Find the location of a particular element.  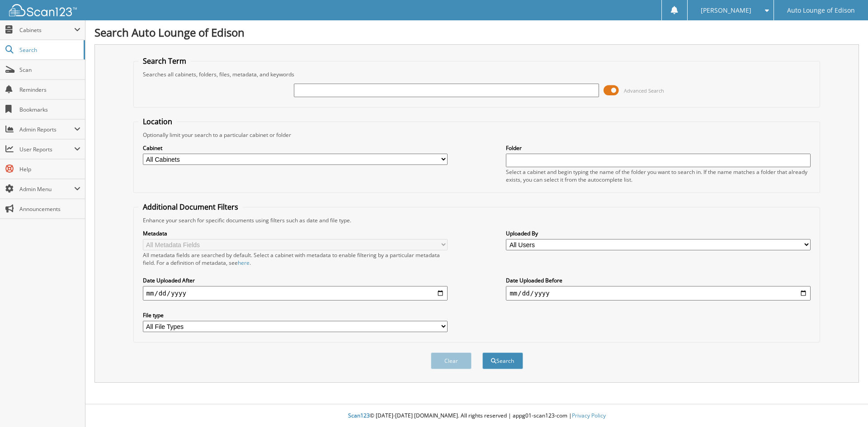

button: Search is located at coordinates (503, 361).